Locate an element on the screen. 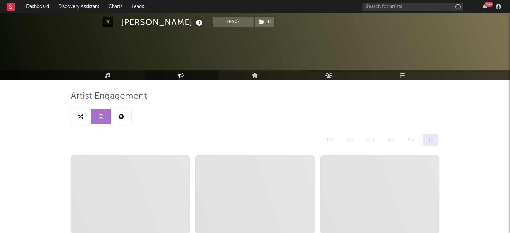  div: 14d is located at coordinates (330, 140).